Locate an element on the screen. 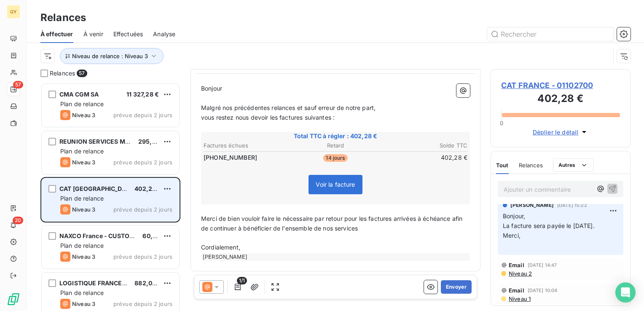  img: Logo LeanPay is located at coordinates (14, 299).